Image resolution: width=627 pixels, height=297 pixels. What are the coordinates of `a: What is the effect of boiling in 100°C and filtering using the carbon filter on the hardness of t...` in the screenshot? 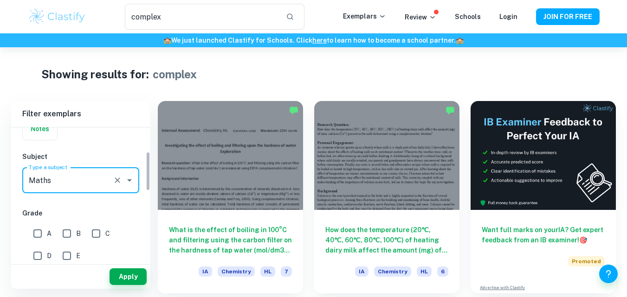 It's located at (230, 197).